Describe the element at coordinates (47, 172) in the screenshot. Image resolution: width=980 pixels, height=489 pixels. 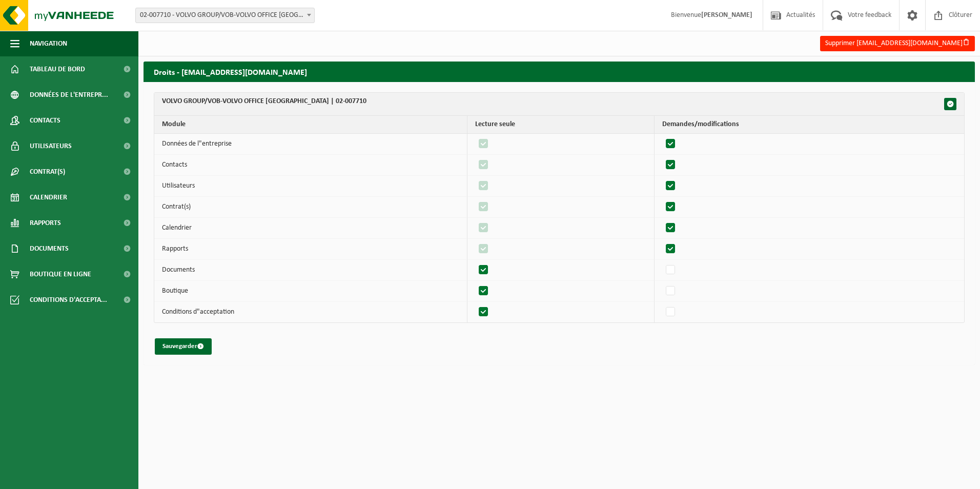
I see `span: Contrat(s)` at that location.